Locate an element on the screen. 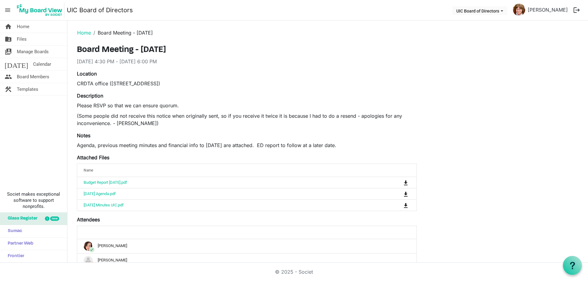 The image size is (588, 281). td: checkAmy Wright is template cell column header is located at coordinates (247, 246).